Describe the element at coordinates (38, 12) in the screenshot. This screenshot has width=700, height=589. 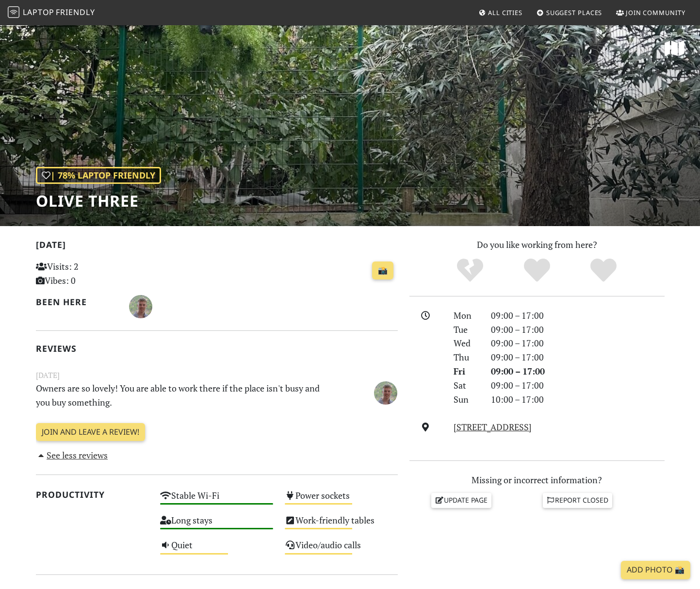
I see `span: Laptop` at that location.